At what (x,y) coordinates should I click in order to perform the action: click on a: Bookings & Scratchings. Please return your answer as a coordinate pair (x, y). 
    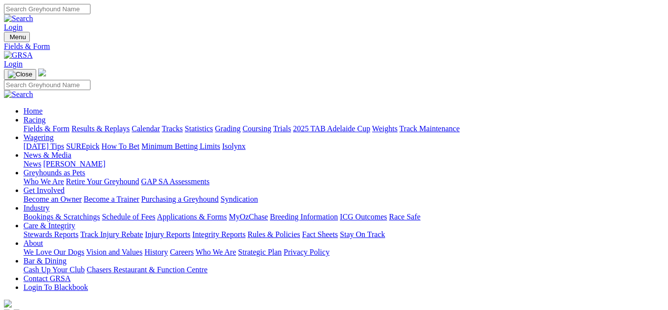
    Looking at the image, I should click on (62, 216).